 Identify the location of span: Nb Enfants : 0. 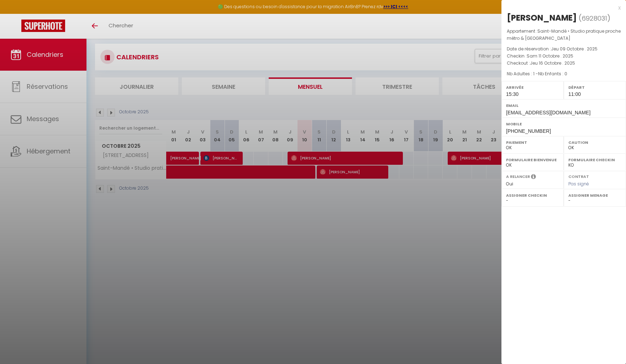
(553, 73).